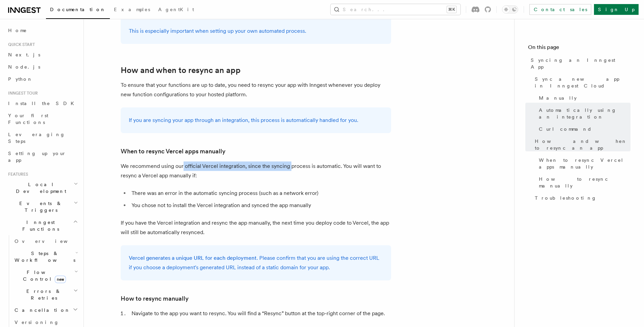 The height and width of the screenshot is (327, 644). Describe the element at coordinates (256, 90) in the screenshot. I see `p: To ensure that your functions are up to date, you need to resync your app with Inngest whenever y...` at that location.